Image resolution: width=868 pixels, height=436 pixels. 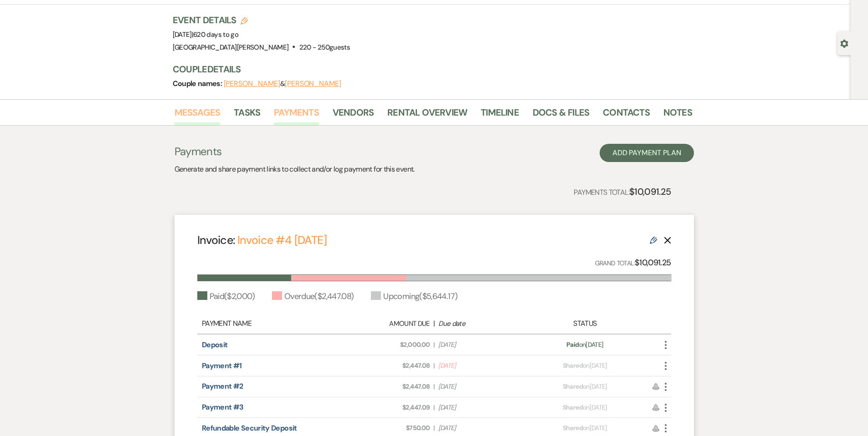 What do you see at coordinates (428, 70) in the screenshot?
I see `h3: Couple Details` at bounding box center [428, 70].